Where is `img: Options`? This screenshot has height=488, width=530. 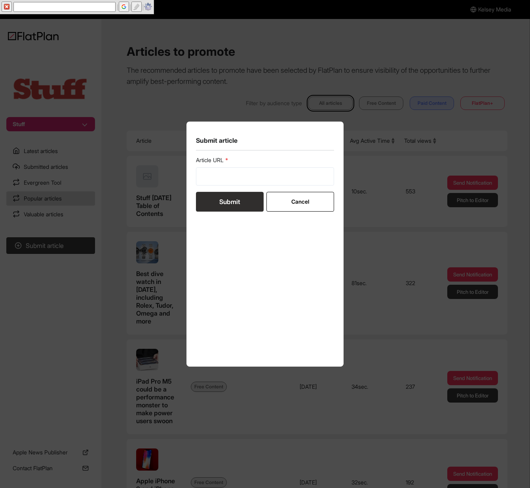 img: Options is located at coordinates (148, 7).